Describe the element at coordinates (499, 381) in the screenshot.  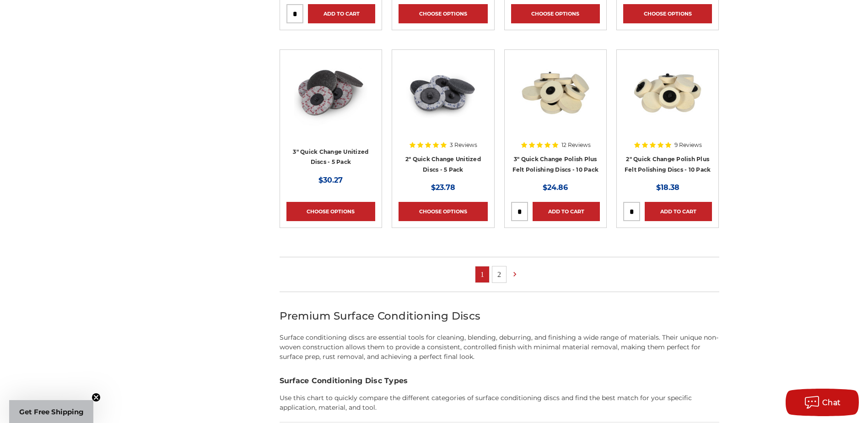
I see `h3: Surface Conditioning Disc Types` at that location.